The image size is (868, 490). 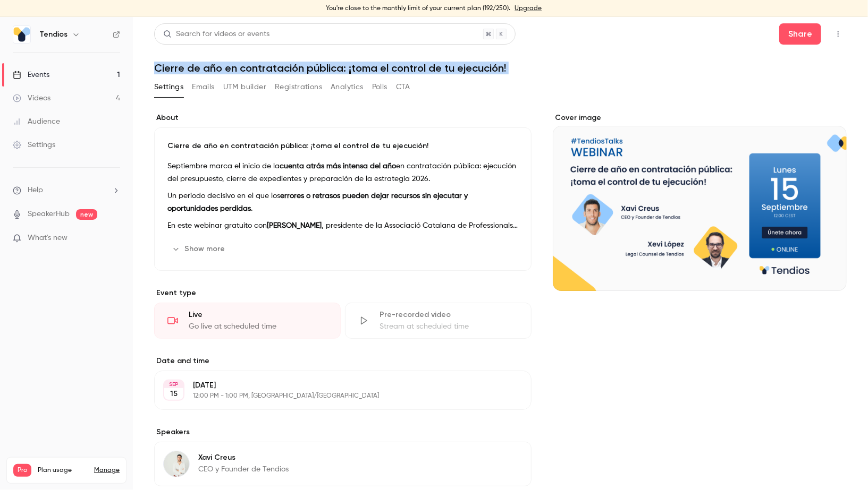 I want to click on button: Polls, so click(x=380, y=87).